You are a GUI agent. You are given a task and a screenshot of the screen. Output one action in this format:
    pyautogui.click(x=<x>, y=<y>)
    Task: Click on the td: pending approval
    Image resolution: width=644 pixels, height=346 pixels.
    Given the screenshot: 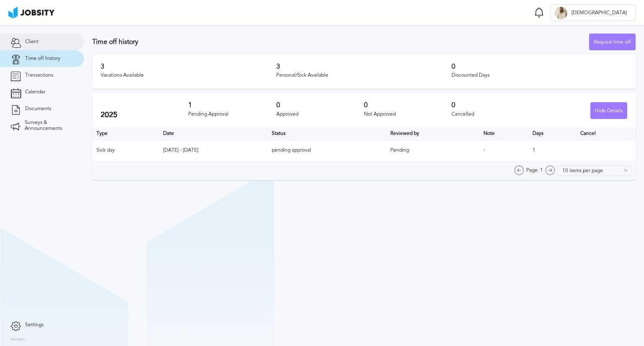 What is the action you would take?
    pyautogui.click(x=327, y=150)
    